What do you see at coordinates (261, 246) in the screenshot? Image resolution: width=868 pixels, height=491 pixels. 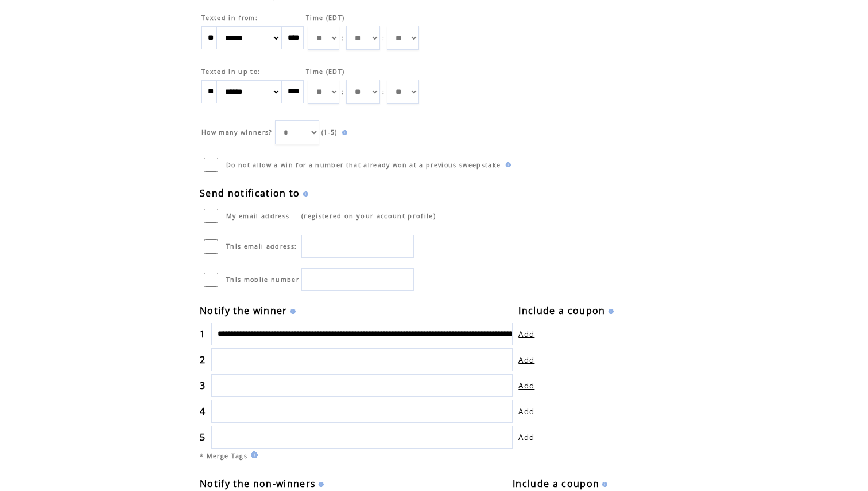 I see `span: This email address:` at bounding box center [261, 246].